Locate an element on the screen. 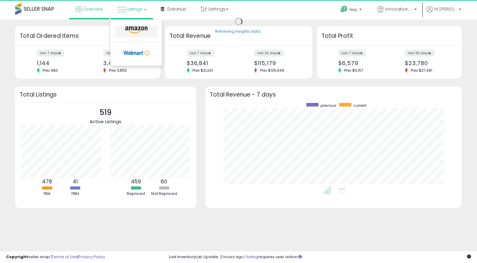  span: Prev: $31,241 is located at coordinates (203, 70).